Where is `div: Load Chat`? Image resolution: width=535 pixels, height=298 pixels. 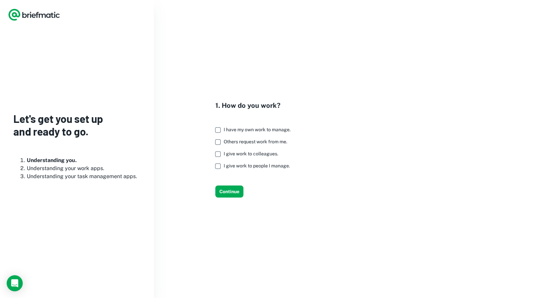 div: Load Chat is located at coordinates (15, 283).